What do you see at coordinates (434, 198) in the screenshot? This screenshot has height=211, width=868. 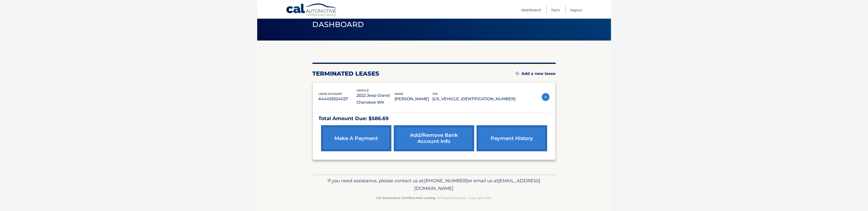 I see `p: - All Rights Reserved - Copyright 2025` at bounding box center [434, 198].